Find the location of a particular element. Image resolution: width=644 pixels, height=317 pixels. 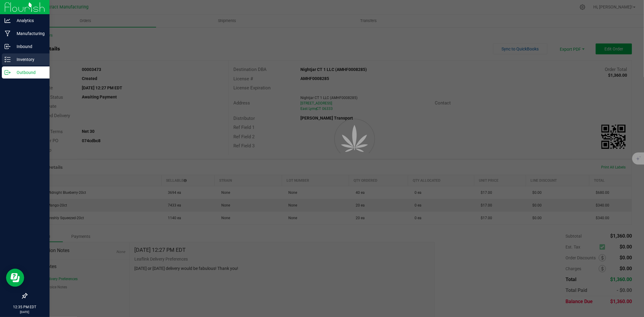

p: Inbound is located at coordinates (29, 46).